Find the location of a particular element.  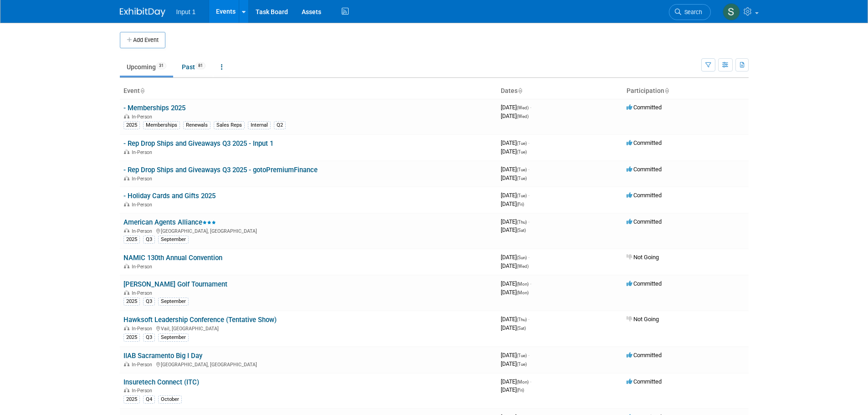

a: - Memberships 2025 is located at coordinates (154, 108).